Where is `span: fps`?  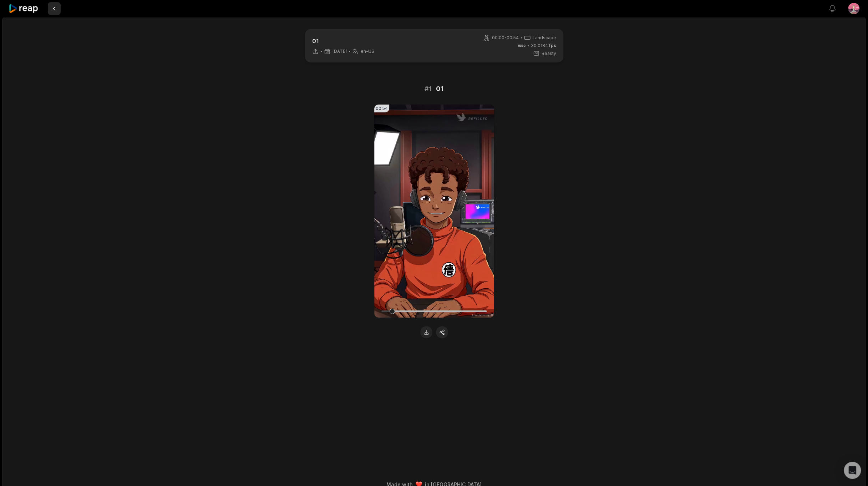 span: fps is located at coordinates (552, 46).